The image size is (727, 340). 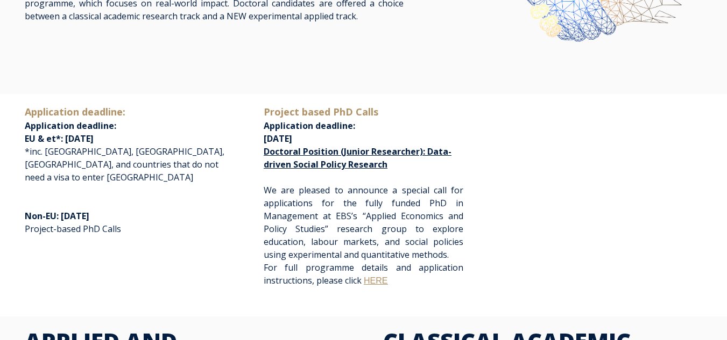 What do you see at coordinates (321, 112) in the screenshot?
I see `span: Project based PhD Calls` at bounding box center [321, 112].